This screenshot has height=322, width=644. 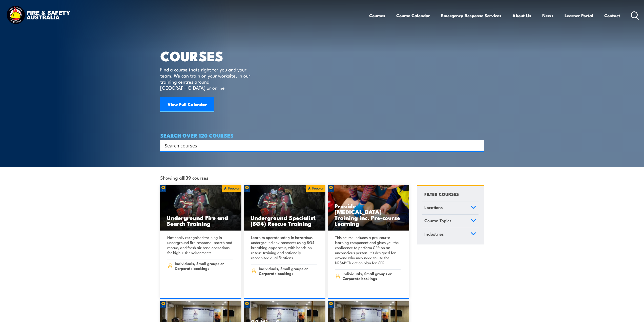 I want to click on p: Learn to operate safely in hazardous underground environments using BG4 breathing apparatus, with..., so click(x=284, y=247).